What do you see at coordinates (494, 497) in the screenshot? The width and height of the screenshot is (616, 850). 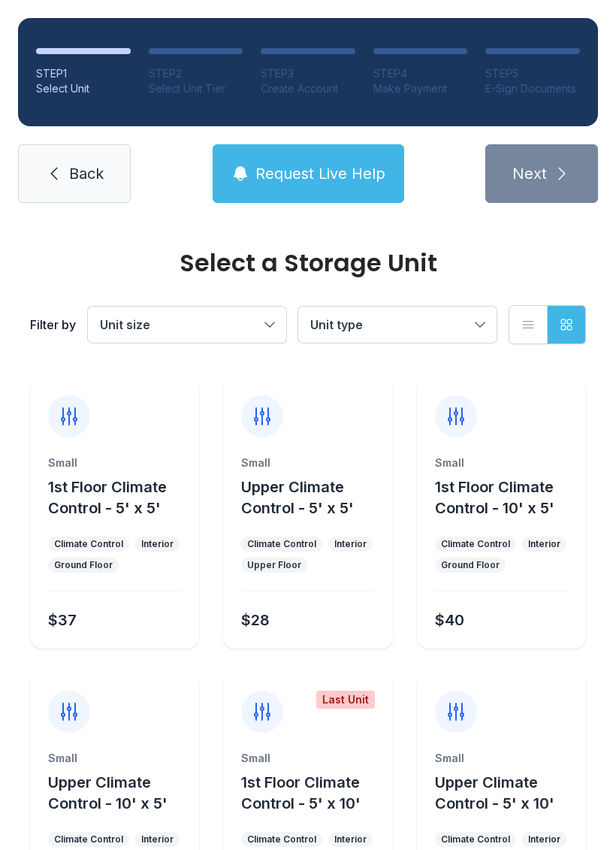 I see `span: 1st Floor Climate Control - 10' x 5'` at bounding box center [494, 497].